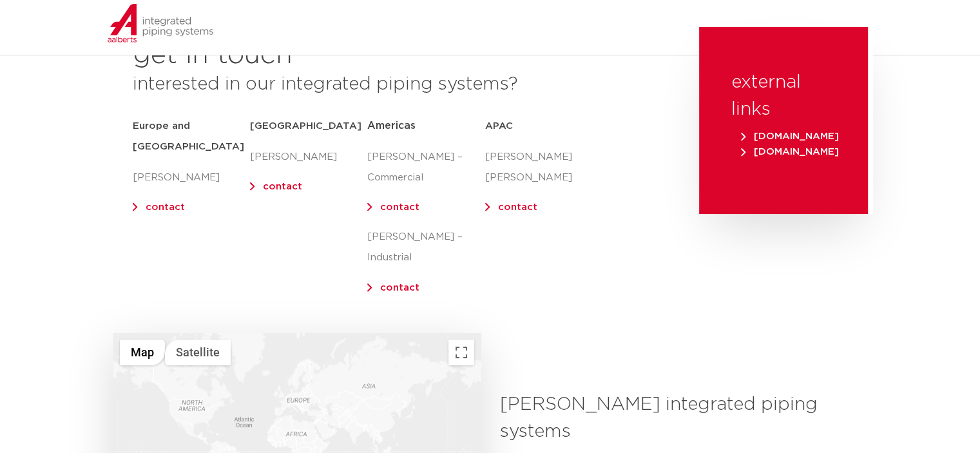  What do you see at coordinates (142, 352) in the screenshot?
I see `button: Show street map` at bounding box center [142, 352].